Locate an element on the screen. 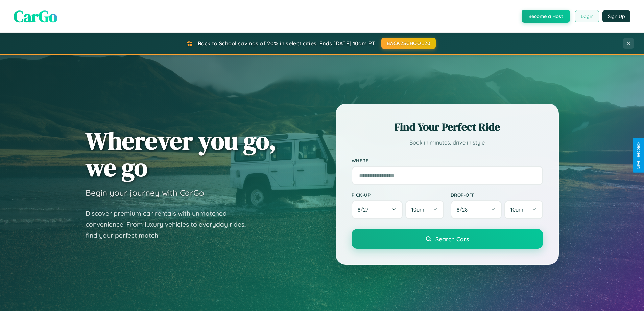 This screenshot has width=644, height=311. span: 8 / 27 is located at coordinates (365, 209).